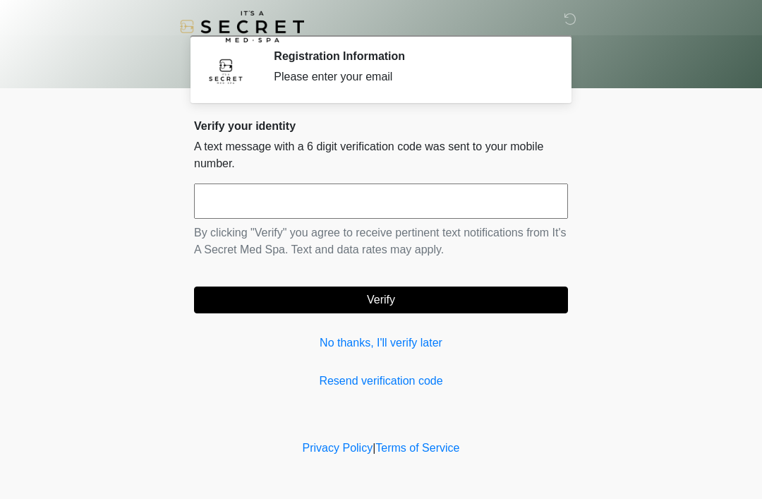  What do you see at coordinates (381, 300) in the screenshot?
I see `button: Verify` at bounding box center [381, 300].